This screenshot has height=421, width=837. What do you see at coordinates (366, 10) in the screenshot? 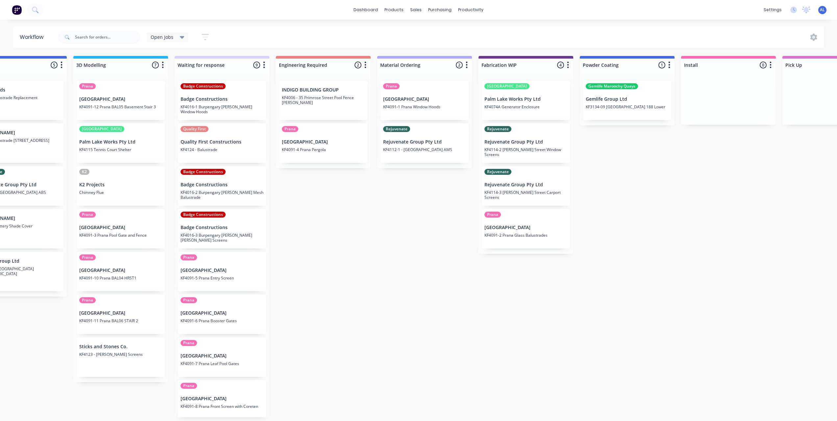
I see `a: dashboard` at bounding box center [366, 10].